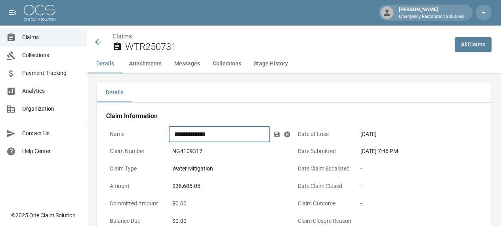 The height and width of the screenshot is (226, 501). I want to click on div: anchor tabs, so click(294, 64).